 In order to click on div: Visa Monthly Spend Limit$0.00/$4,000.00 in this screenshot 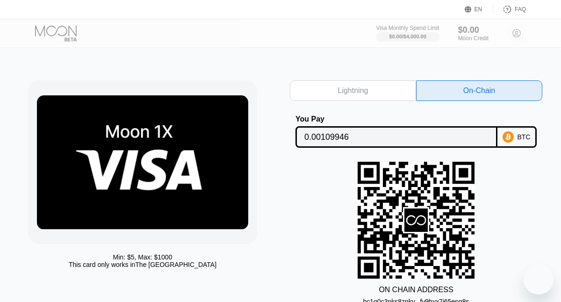, I will do `click(407, 33)`.